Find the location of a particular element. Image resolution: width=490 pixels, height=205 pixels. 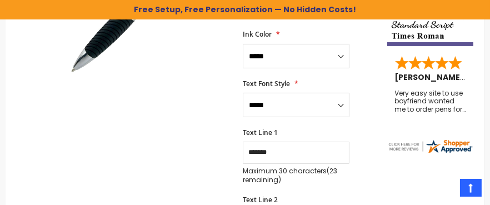

img: 4pens.com widget logo is located at coordinates (430, 146).